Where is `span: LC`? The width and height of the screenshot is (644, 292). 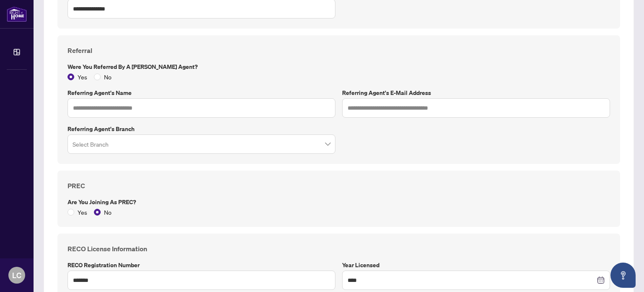 span: LC is located at coordinates (17, 275).